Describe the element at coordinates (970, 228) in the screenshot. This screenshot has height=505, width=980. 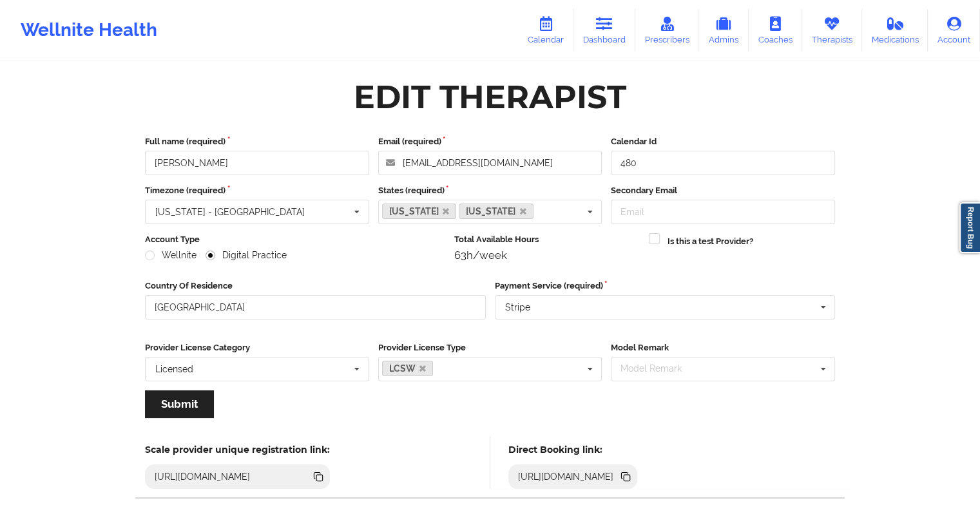
I see `a: Report Bug` at that location.